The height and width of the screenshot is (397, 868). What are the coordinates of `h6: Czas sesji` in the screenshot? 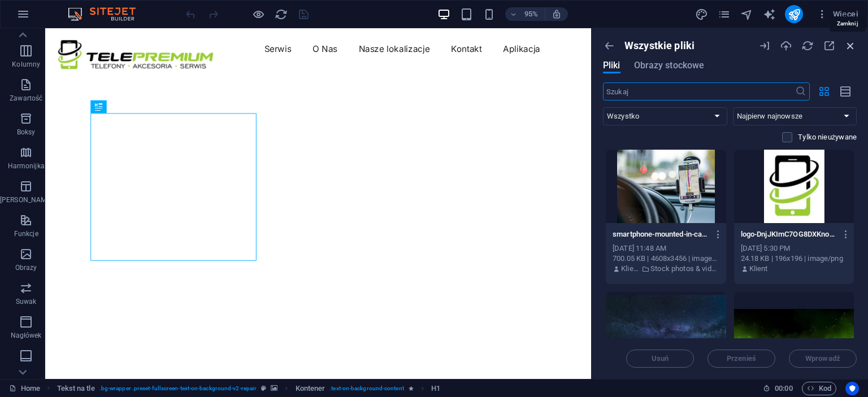 It's located at (778, 389).